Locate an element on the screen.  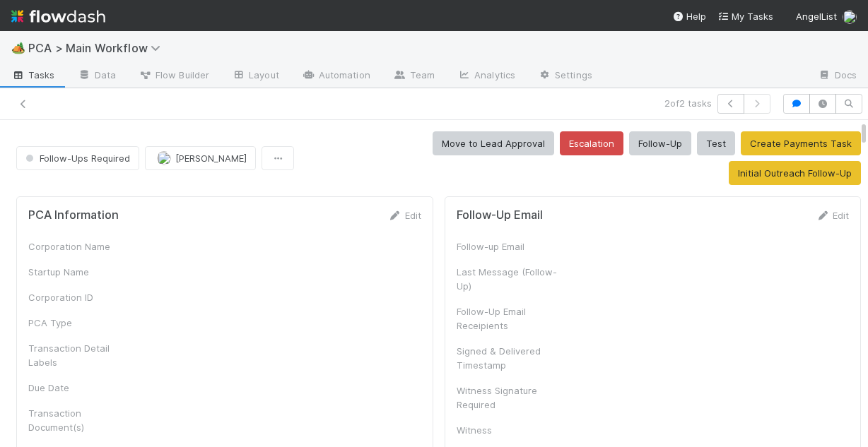
button: Follow-Ups Required is located at coordinates (78, 158).